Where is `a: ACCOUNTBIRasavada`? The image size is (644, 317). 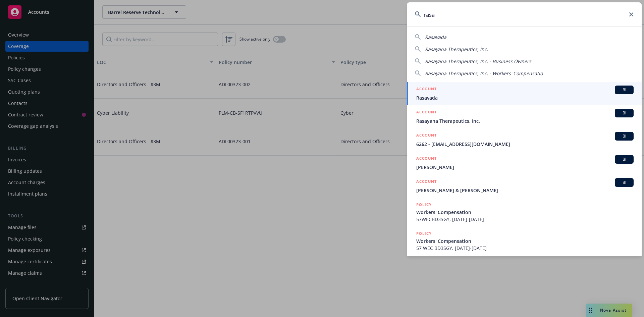 a: ACCOUNTBIRasavada is located at coordinates (524, 94).